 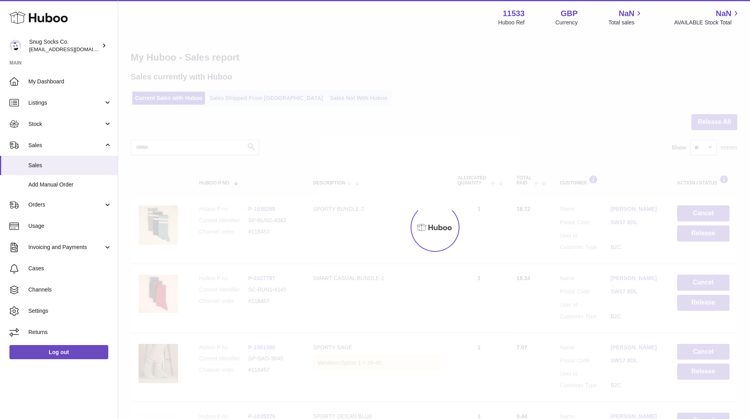 I want to click on span: Listings, so click(x=66, y=103).